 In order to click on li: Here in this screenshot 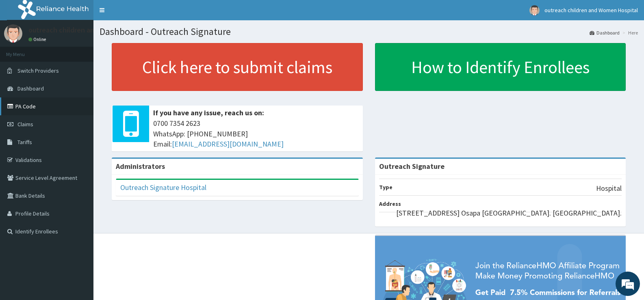, I will do `click(629, 32)`.